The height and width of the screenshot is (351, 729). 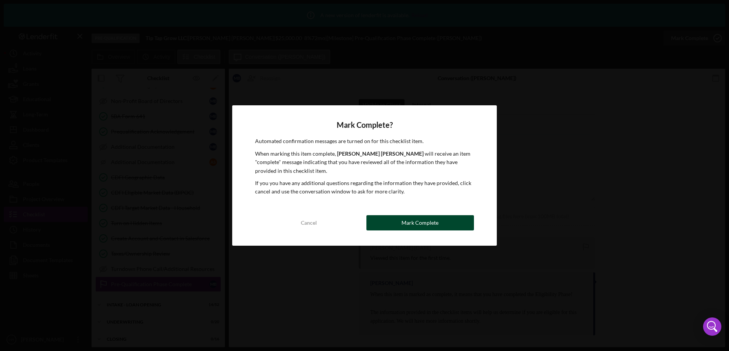 What do you see at coordinates (364, 141) in the screenshot?
I see `p: Automated confirmation messages are turned on for this checklist item.` at bounding box center [364, 141].